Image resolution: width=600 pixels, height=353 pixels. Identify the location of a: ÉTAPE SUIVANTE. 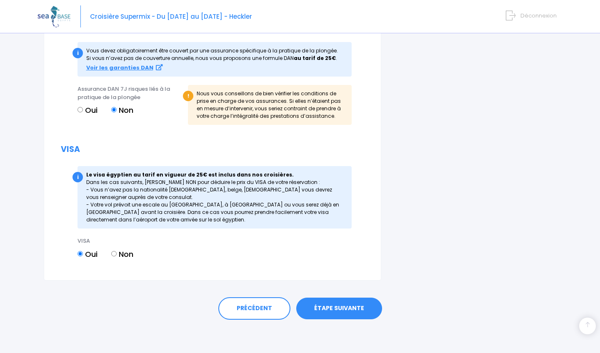
(339, 309).